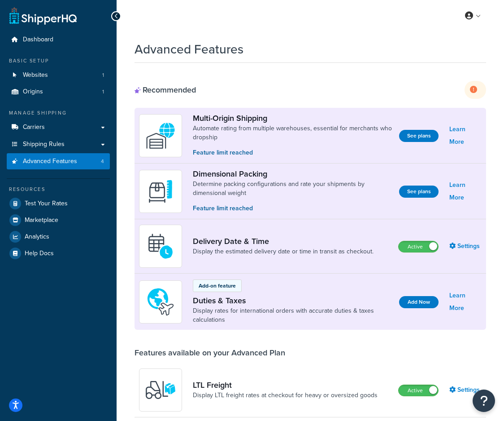 The height and width of the screenshot is (421, 504). I want to click on a: LTL Freight, so click(285, 385).